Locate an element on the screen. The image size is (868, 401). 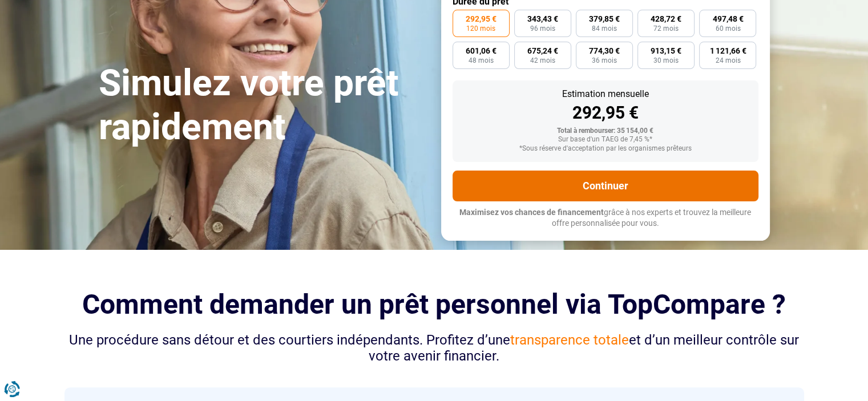
span: 1 121,66 € is located at coordinates (728, 51).